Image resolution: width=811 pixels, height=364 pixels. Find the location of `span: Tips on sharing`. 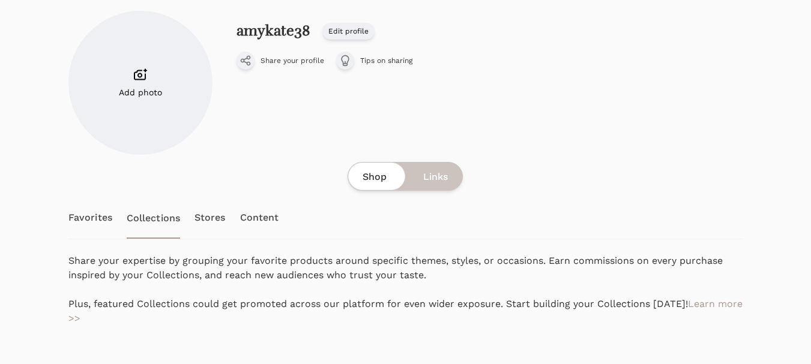

span: Tips on sharing is located at coordinates (386, 61).